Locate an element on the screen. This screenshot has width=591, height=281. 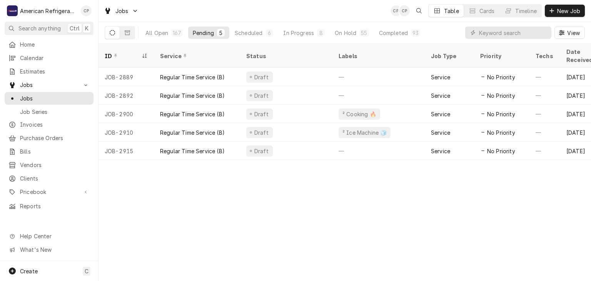
div: JOB-2892 is located at coordinates (126, 95).